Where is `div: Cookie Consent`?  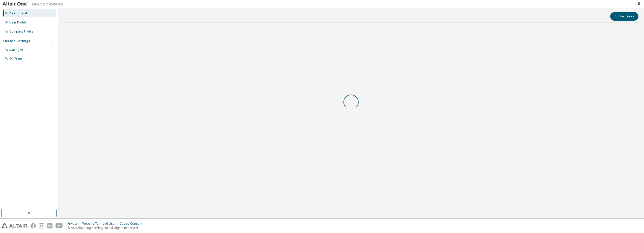
div: Cookie Consent is located at coordinates (132, 224).